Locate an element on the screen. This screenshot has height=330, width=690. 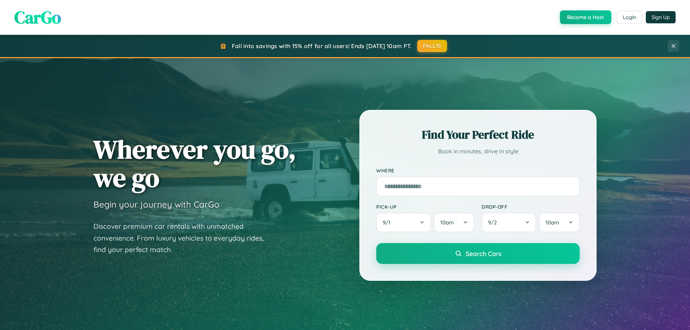
span: 9 / 2 is located at coordinates (494, 222).